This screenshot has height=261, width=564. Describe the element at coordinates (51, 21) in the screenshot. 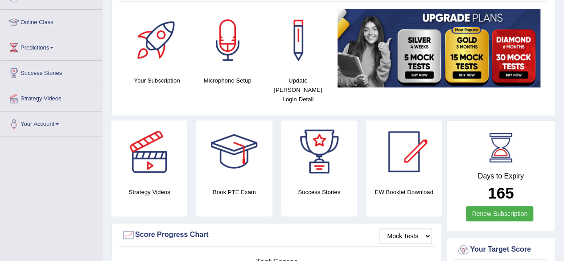

I see `a: Online Class` at that location.